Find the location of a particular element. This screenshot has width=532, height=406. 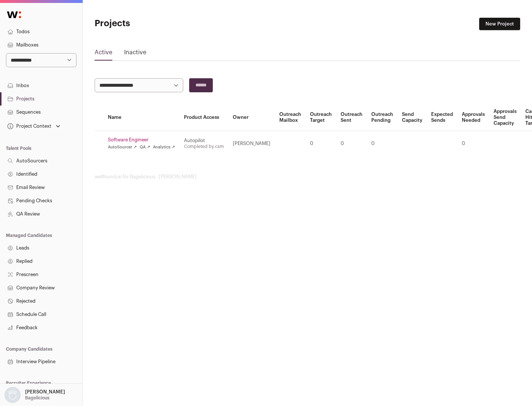

img: Wellfound is located at coordinates (14, 15).